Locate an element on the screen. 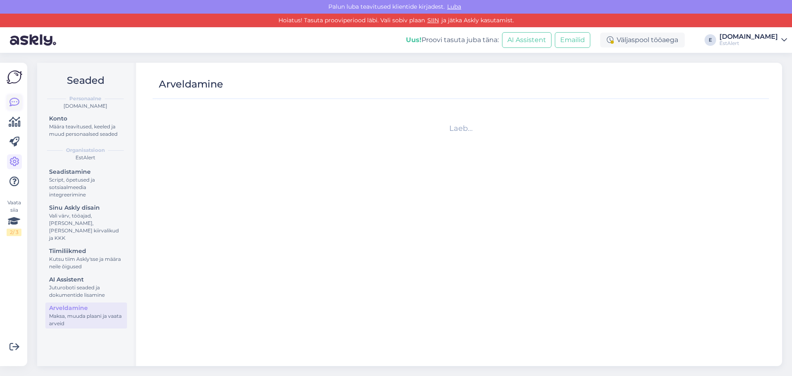  b: Personaalne is located at coordinates (85, 99).